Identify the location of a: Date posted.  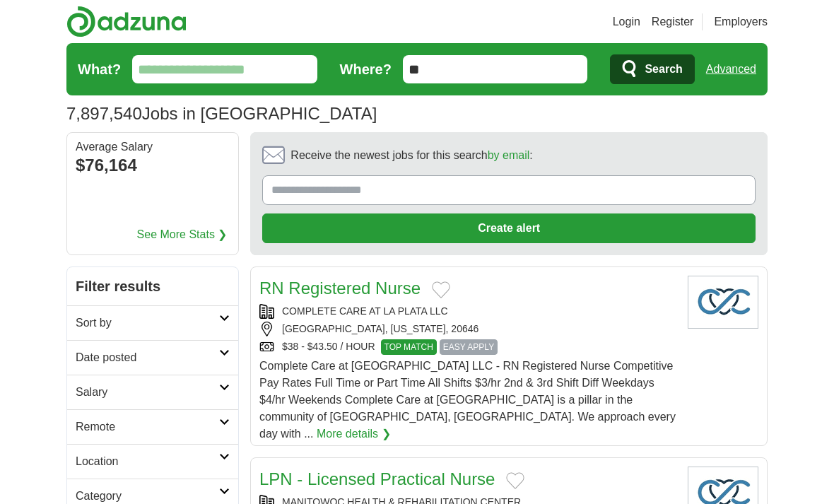
(153, 356).